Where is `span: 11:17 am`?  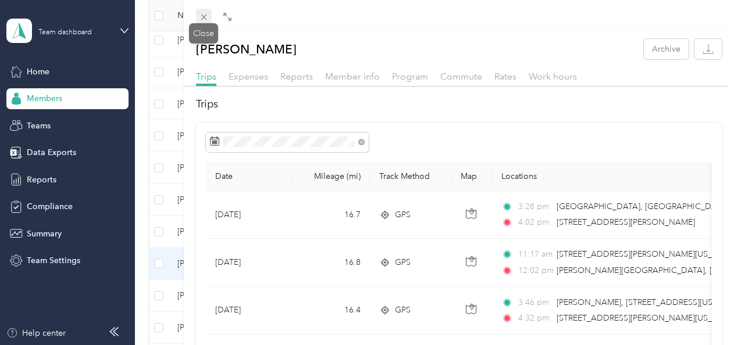
span: 11:17 am is located at coordinates (535, 255).